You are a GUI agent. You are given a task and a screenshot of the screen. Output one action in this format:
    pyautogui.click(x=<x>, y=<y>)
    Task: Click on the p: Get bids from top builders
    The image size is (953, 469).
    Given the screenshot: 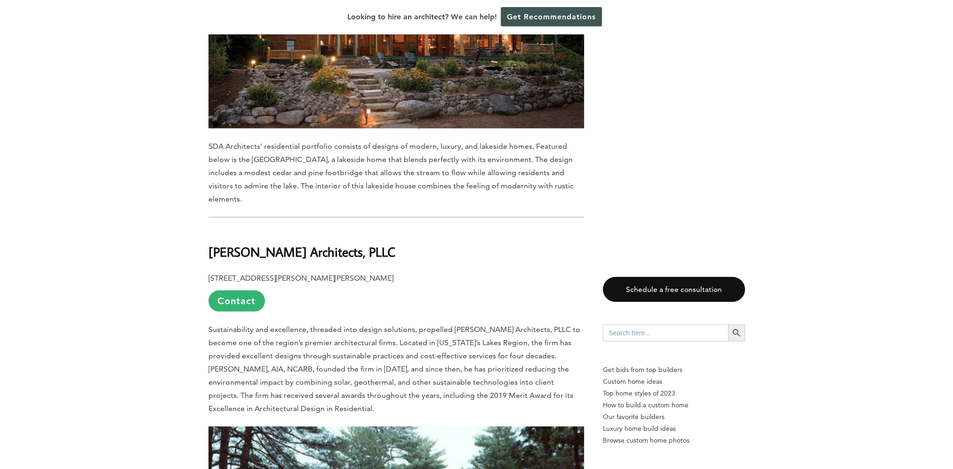 What is the action you would take?
    pyautogui.click(x=674, y=370)
    